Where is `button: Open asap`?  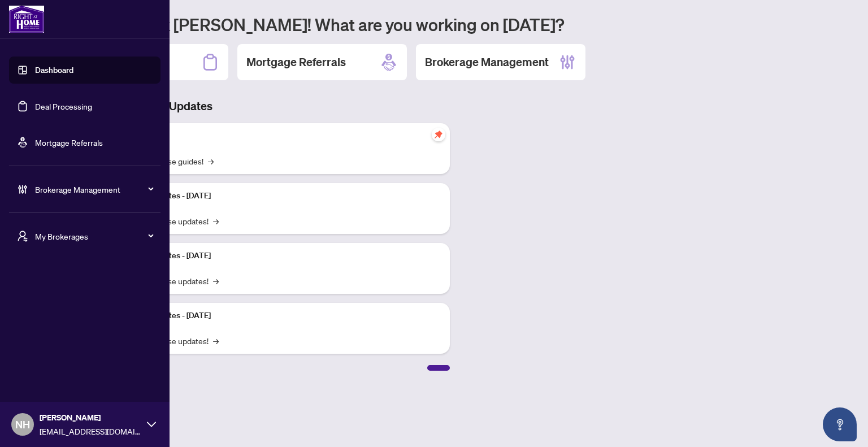 button: Open asap is located at coordinates (839, 424).